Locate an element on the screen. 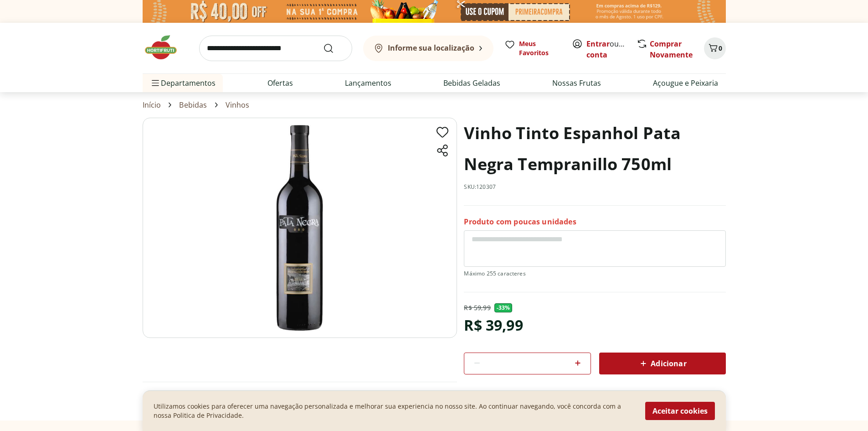 The image size is (868, 431). a: Criar conta is located at coordinates (612, 49).